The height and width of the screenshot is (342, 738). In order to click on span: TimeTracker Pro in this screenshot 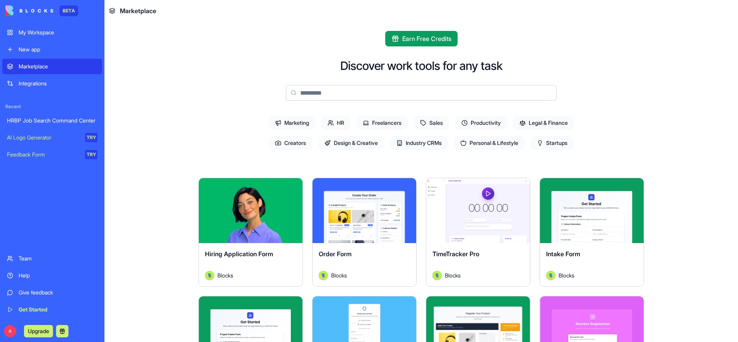, I will do `click(456, 254)`.